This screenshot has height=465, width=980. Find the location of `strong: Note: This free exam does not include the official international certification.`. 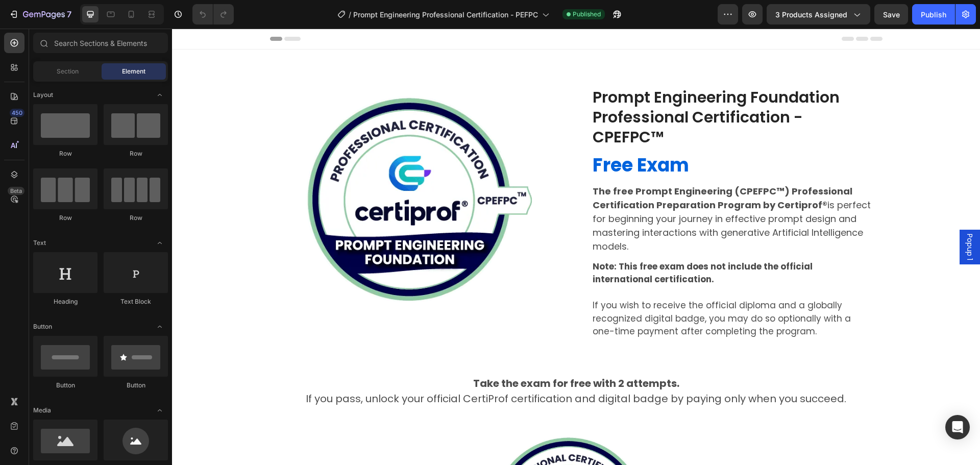

strong: Note: This free exam does not include the official international certification. is located at coordinates (530, 244).